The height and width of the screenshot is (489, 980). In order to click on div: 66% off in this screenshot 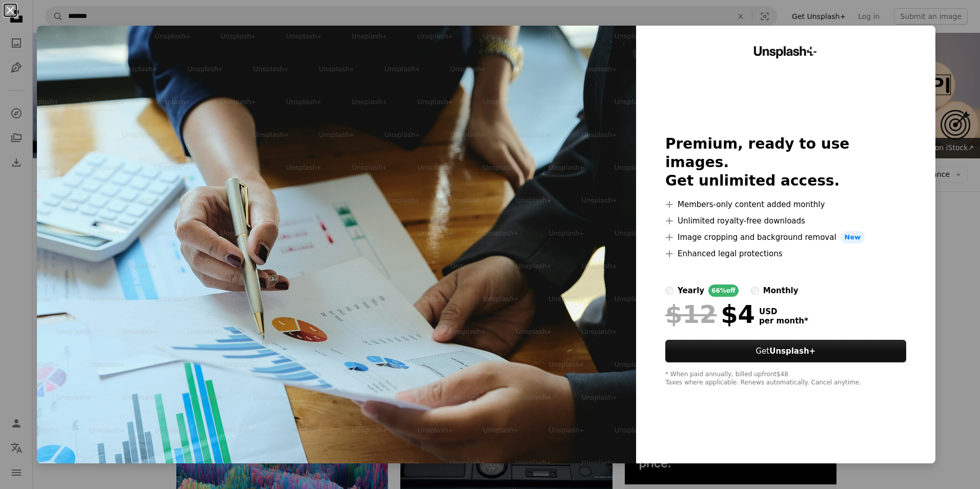, I will do `click(723, 291)`.